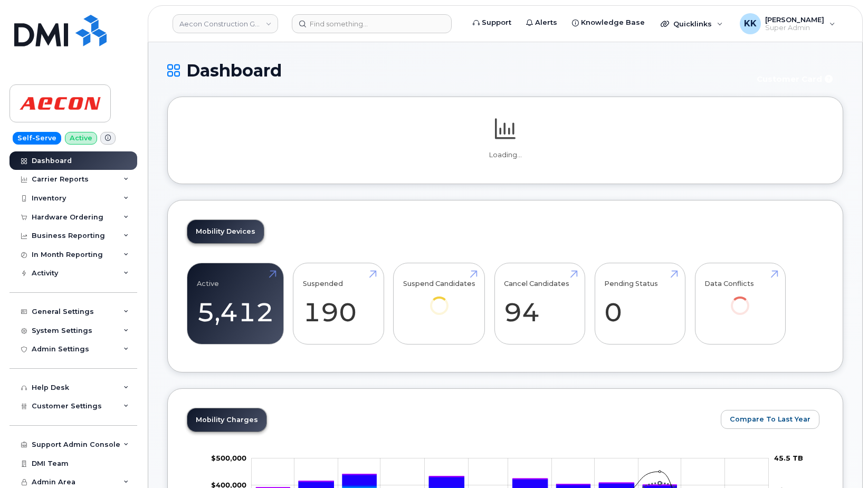 Image resolution: width=868 pixels, height=488 pixels. What do you see at coordinates (225, 232) in the screenshot?
I see `a: Mobility Devices` at bounding box center [225, 232].